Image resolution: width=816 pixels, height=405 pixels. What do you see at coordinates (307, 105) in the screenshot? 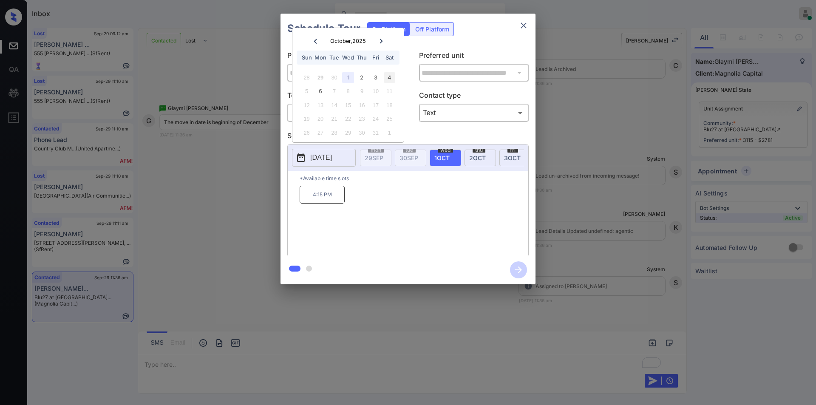
I see `div: Not available Sunday, October 12th, 2025` at bounding box center [307, 105].